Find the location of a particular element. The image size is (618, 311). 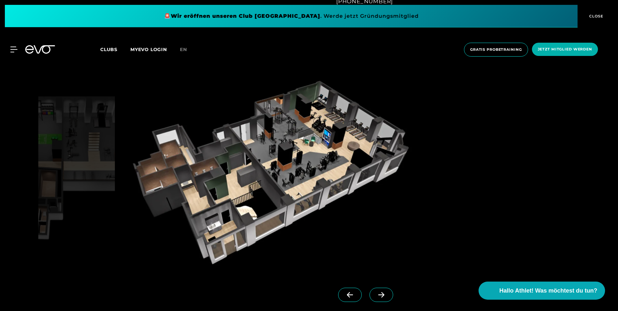

a: Jetzt Mitglied werden is located at coordinates (565, 49).